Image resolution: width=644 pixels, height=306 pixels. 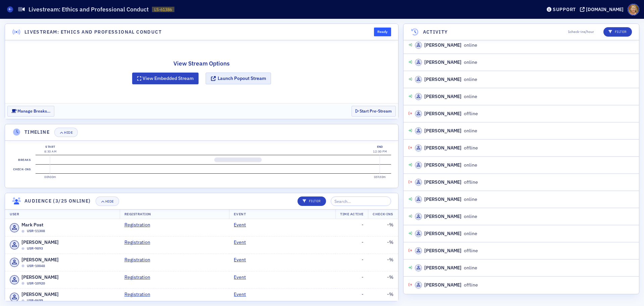 I want to click on label: Check-ins, so click(x=22, y=169).